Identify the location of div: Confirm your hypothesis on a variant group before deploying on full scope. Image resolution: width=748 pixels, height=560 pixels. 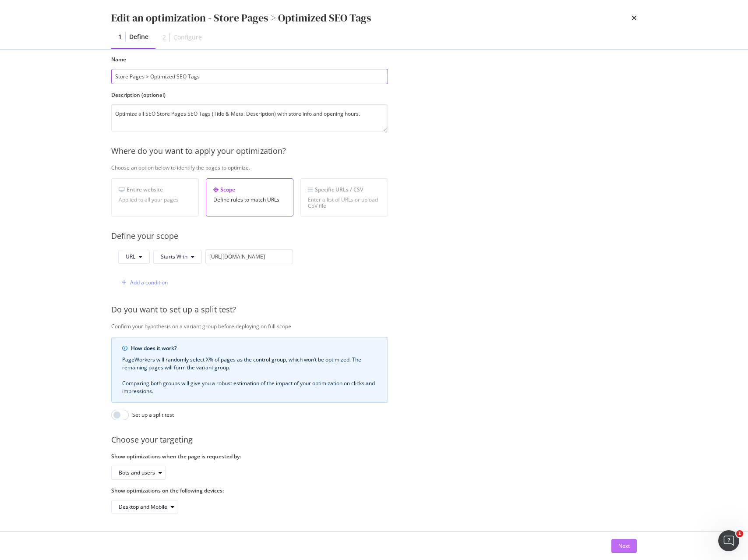
(396, 326).